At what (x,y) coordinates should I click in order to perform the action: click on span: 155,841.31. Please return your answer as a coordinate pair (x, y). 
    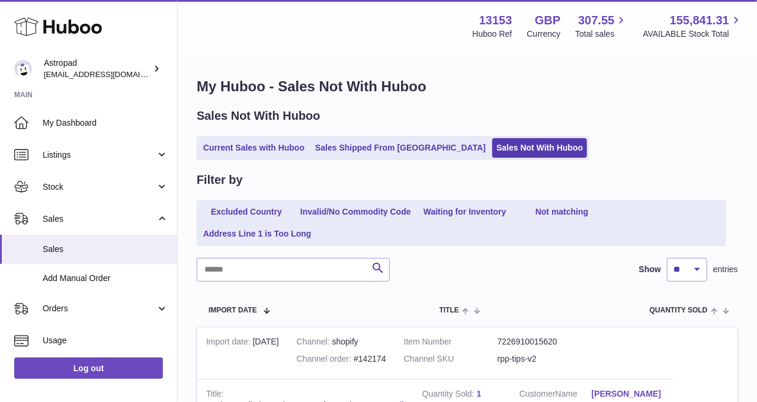
    Looking at the image, I should click on (700, 20).